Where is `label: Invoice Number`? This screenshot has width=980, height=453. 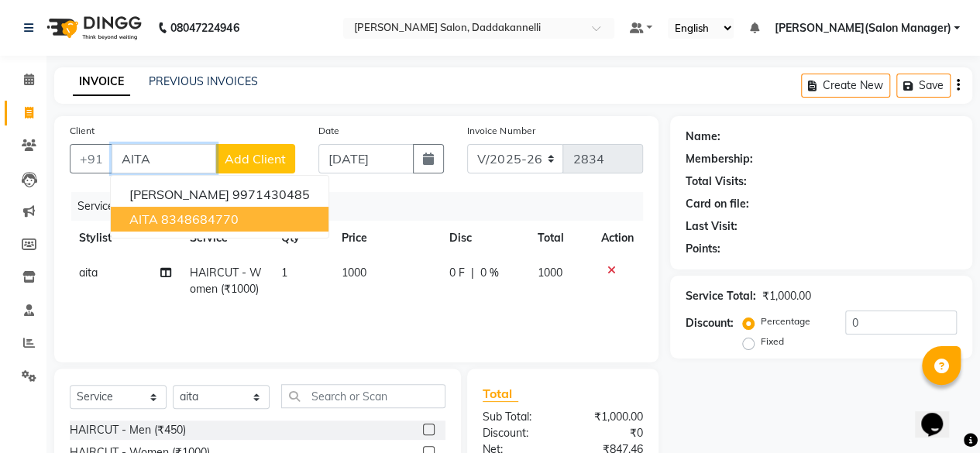
label: Invoice Number is located at coordinates (500, 131).